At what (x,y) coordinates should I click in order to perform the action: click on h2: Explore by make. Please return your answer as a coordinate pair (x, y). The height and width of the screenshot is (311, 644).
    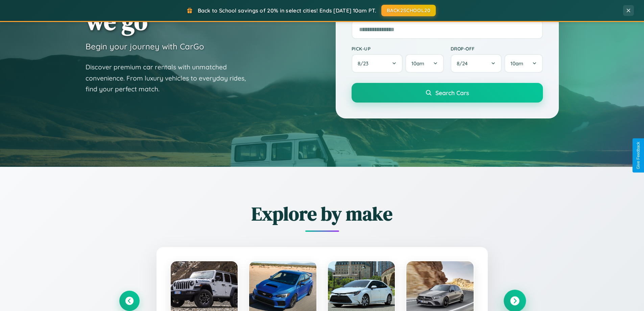
    Looking at the image, I should click on (322, 213).